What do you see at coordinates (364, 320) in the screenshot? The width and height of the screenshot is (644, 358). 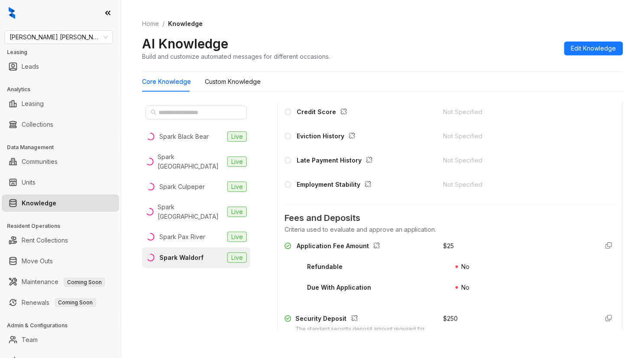 I see `div: Security Deposit` at bounding box center [364, 320].